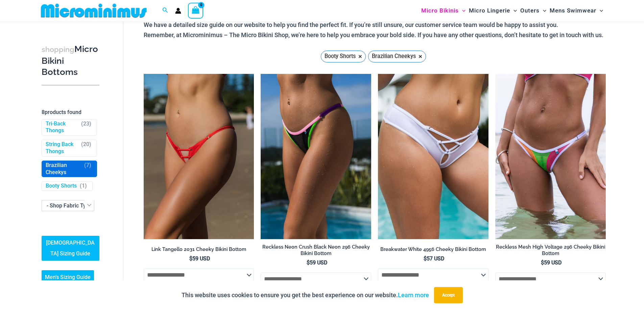 This screenshot has width=644, height=310. Describe the element at coordinates (433, 249) in the screenshot. I see `h2: Breakwater White 4956 Cheeky Bikini Bottom` at that location.